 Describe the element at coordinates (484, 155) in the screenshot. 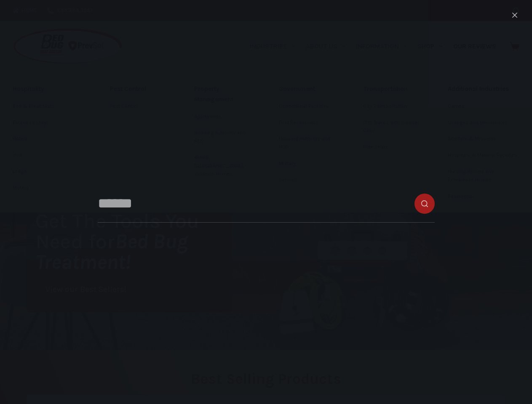

I see `a: Hospitals & Medical Facilities` at that location.